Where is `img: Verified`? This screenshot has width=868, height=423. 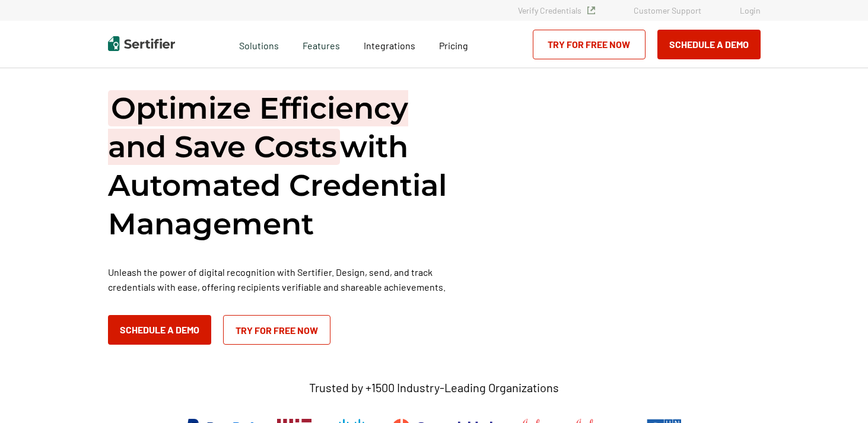
img: Verified is located at coordinates (591, 10).